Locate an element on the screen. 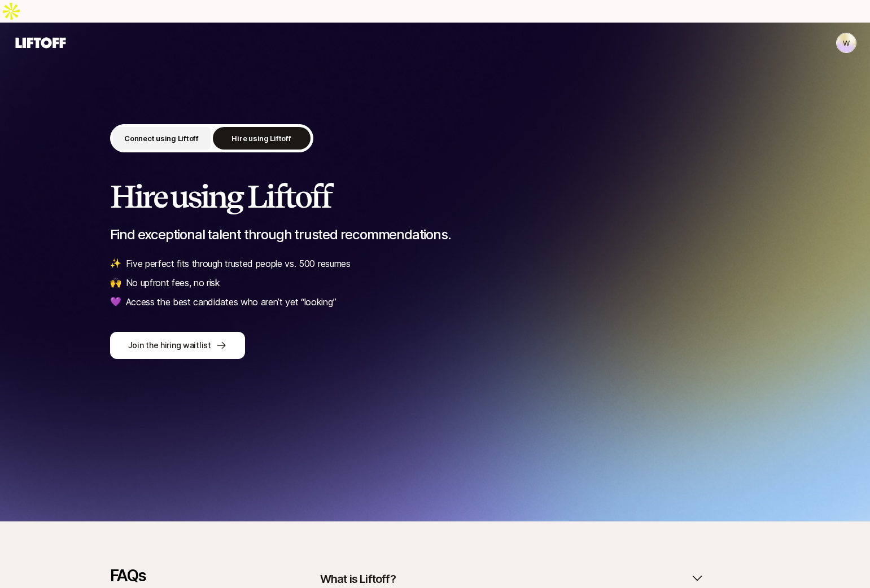  p: No upfront fees, no risk is located at coordinates (173, 283).